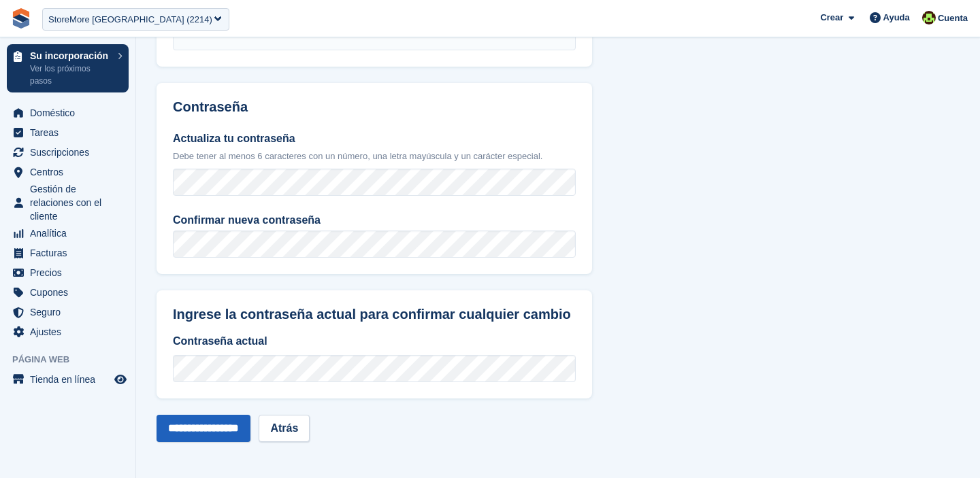 This screenshot has height=478, width=980. What do you see at coordinates (831, 17) in the screenshot?
I see `span: Crear` at bounding box center [831, 17].